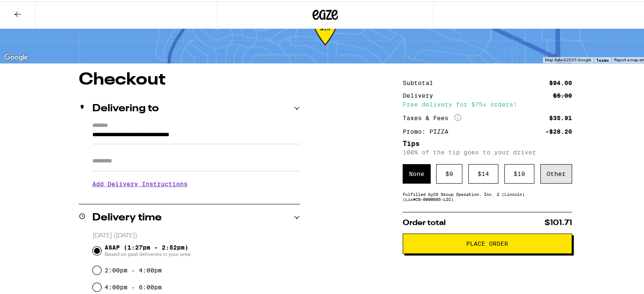 Image resolution: width=644 pixels, height=294 pixels. I want to click on button: Place Order, so click(487, 242).